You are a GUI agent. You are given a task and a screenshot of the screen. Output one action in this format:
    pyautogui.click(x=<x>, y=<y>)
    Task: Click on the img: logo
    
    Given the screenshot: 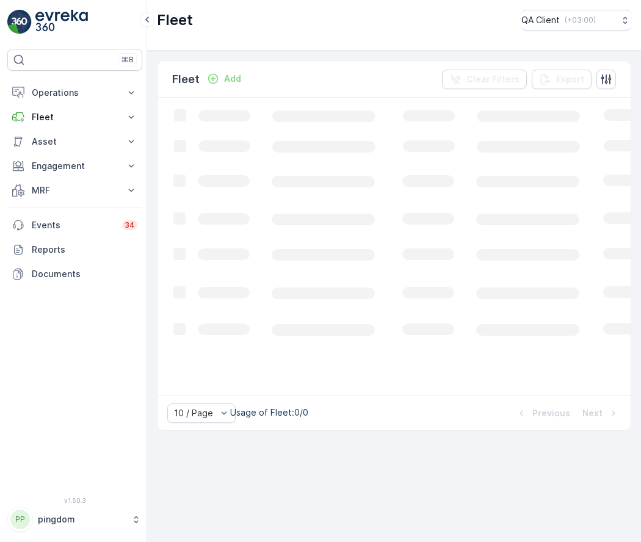 What is the action you would take?
    pyautogui.click(x=20, y=22)
    